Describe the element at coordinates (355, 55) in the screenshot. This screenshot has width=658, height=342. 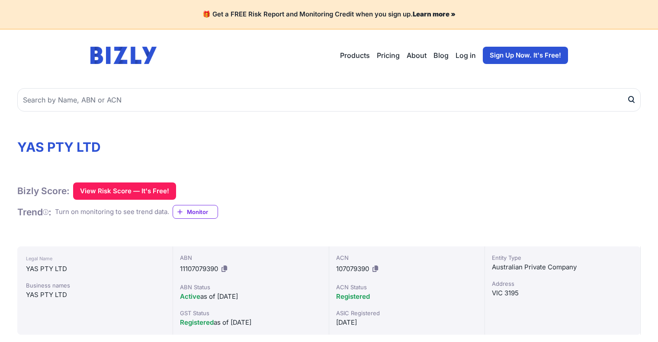
I see `button: Products` at that location.